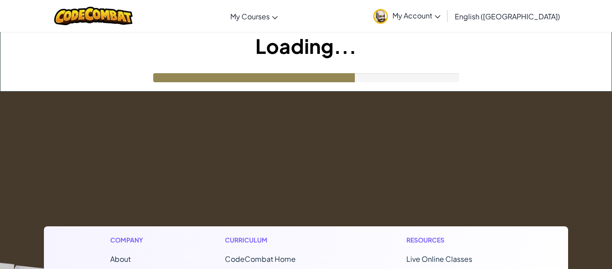  I want to click on a: My Account, so click(407, 16).